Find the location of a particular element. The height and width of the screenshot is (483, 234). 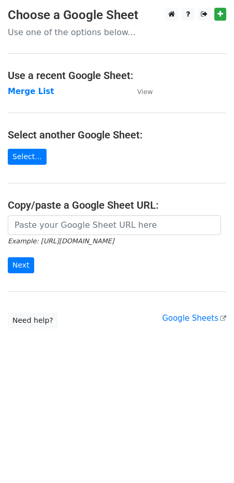

a: View is located at coordinates (140, 91).